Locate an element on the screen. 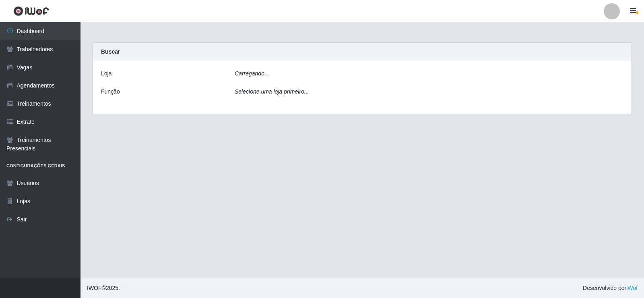 This screenshot has height=298, width=644. i: Selecione uma loja primeiro... is located at coordinates (272, 91).